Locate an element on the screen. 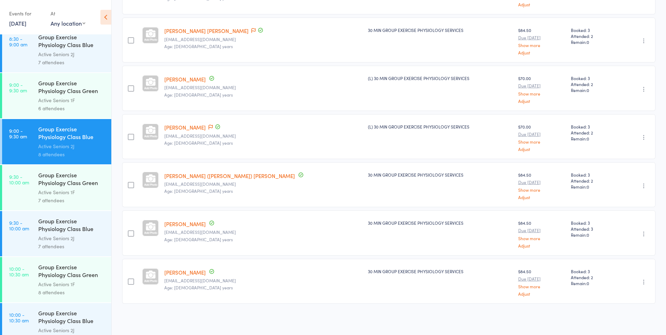  div: Any location is located at coordinates (68, 23).